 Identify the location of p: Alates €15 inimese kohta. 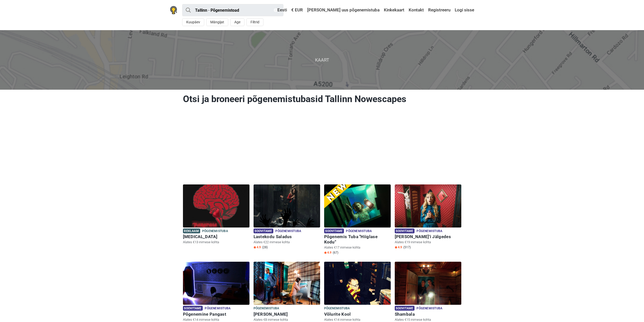
(428, 319).